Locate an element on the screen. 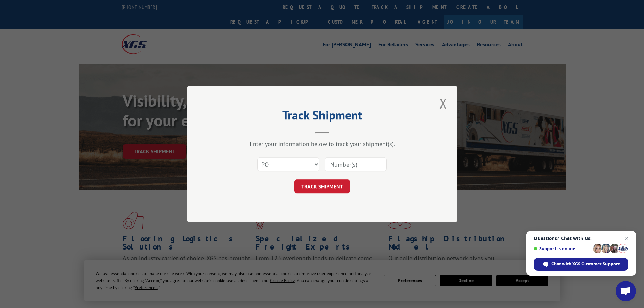  span: Questions? Chat with us! is located at coordinates (581, 239).